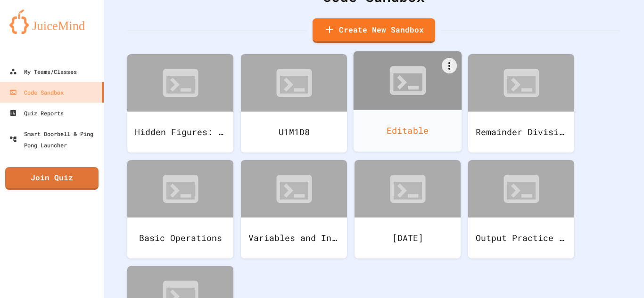  Describe the element at coordinates (521, 238) in the screenshot. I see `div: Output Practice U1D2` at that location.